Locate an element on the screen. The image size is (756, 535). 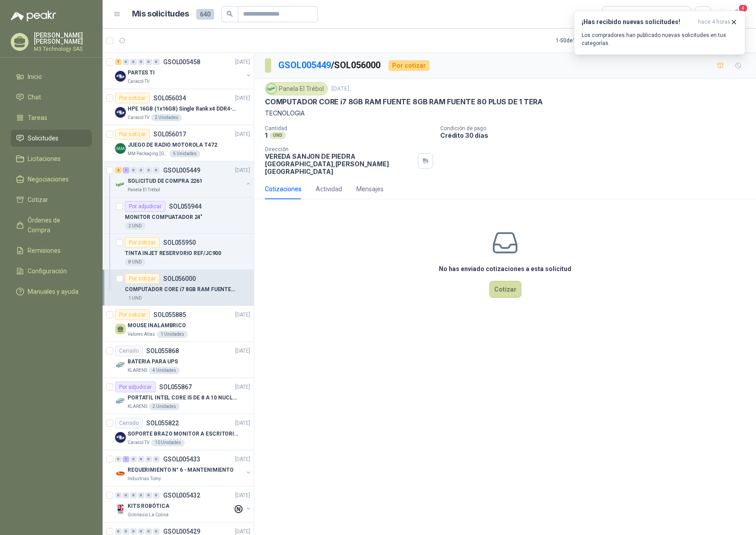
a: Por adjudicarSOL055944MONITOR COMPUATADOR 24"2 UND is located at coordinates (178, 215).